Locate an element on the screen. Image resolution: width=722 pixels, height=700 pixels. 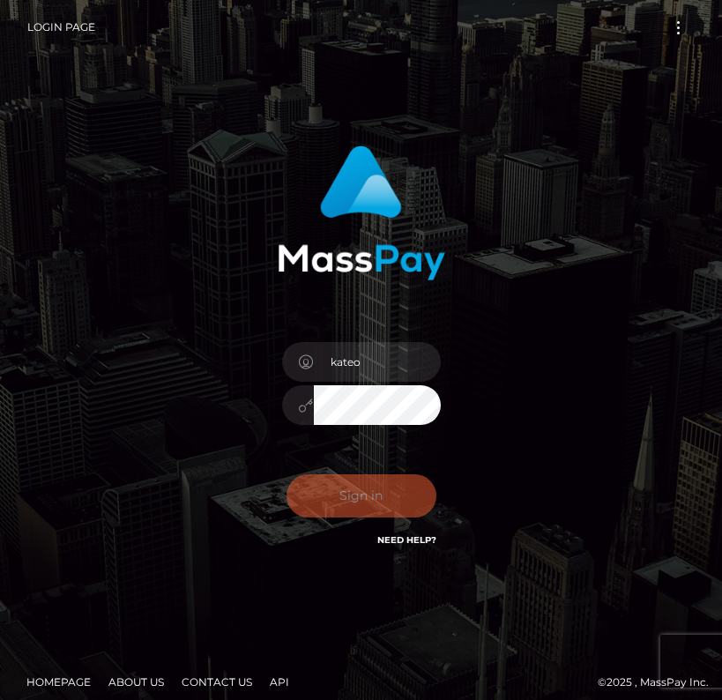
a: About Us is located at coordinates (136, 682).